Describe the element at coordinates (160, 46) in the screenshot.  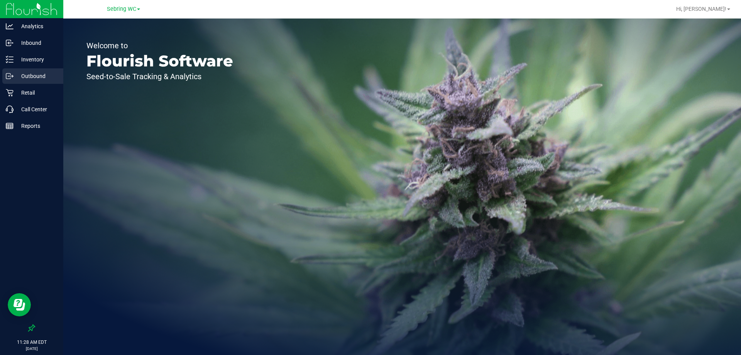
I see `p: Welcome to` at that location.